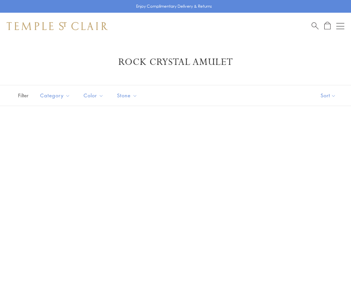 This screenshot has width=351, height=297. Describe the element at coordinates (56, 95) in the screenshot. I see `span: Category` at that location.